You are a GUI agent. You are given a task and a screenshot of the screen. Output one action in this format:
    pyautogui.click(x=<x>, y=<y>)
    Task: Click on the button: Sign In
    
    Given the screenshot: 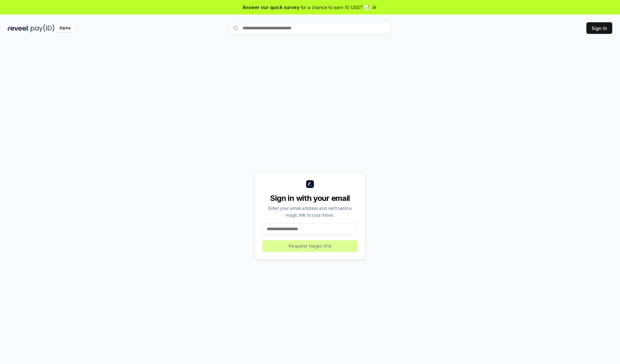 What is the action you would take?
    pyautogui.click(x=600, y=28)
    